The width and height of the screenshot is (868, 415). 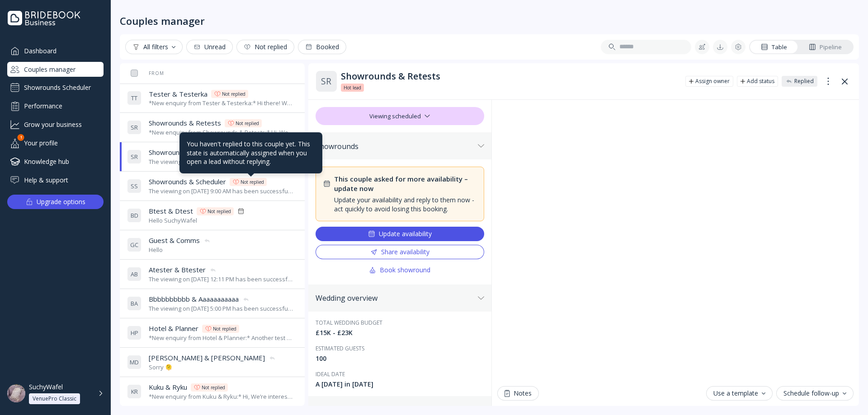 I want to click on a: Performance, so click(x=55, y=105).